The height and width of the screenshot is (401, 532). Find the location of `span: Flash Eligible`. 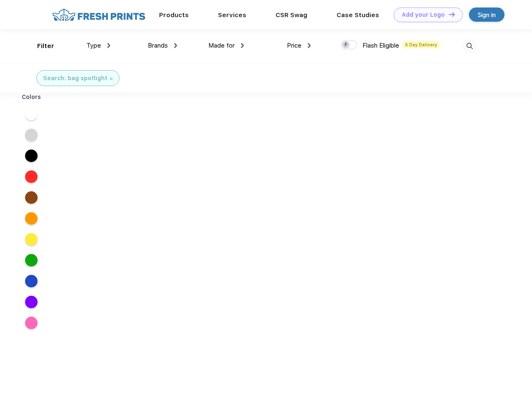

span: Flash Eligible is located at coordinates (381, 45).